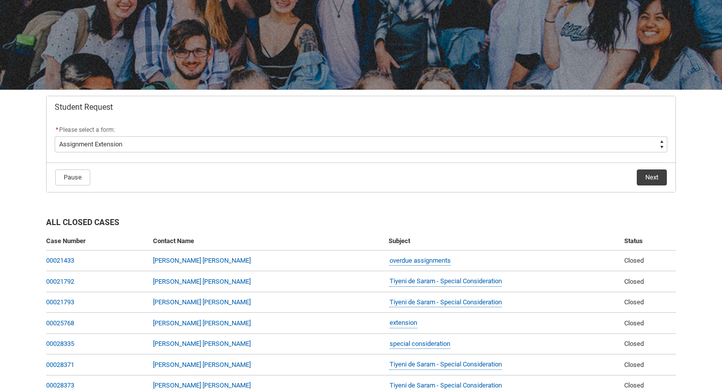  Describe the element at coordinates (420, 261) in the screenshot. I see `a: overdue assignments` at that location.